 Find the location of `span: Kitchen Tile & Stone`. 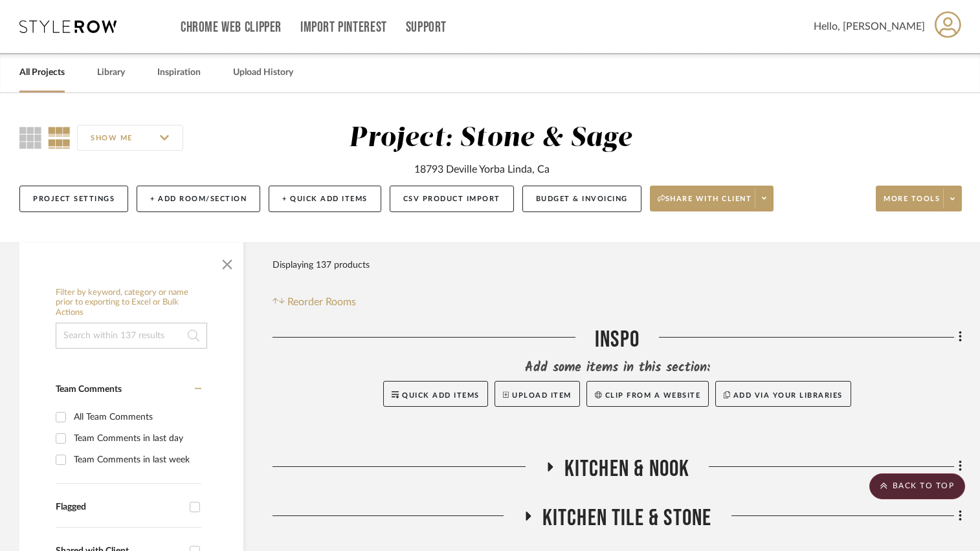

span: Kitchen Tile & Stone is located at coordinates (627, 519).